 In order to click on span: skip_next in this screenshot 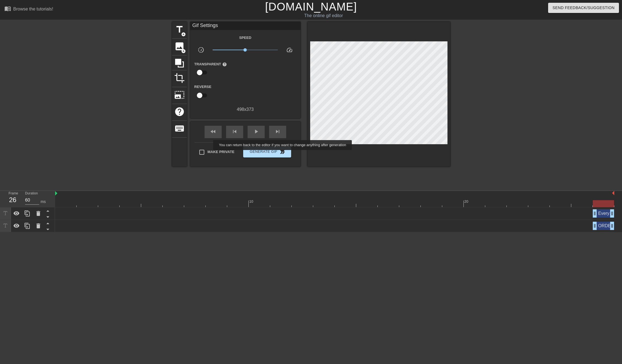, I will do `click(278, 131)`.